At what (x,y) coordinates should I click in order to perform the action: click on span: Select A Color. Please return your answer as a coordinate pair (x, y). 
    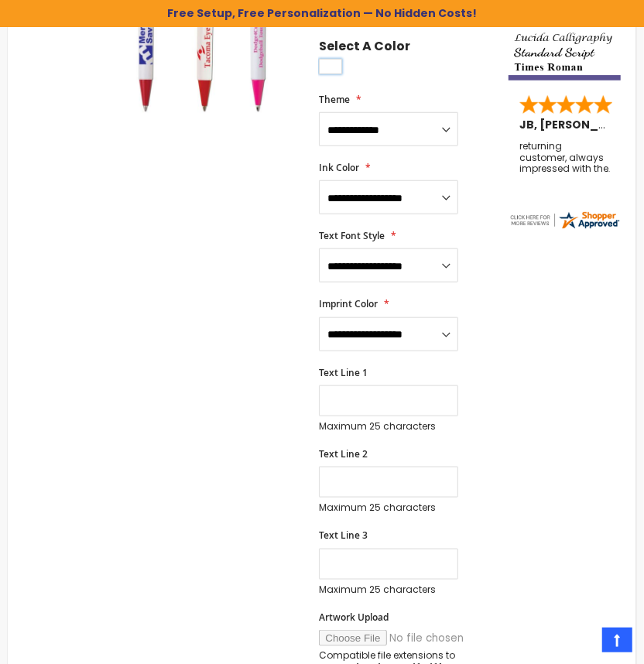
    Looking at the image, I should click on (364, 48).